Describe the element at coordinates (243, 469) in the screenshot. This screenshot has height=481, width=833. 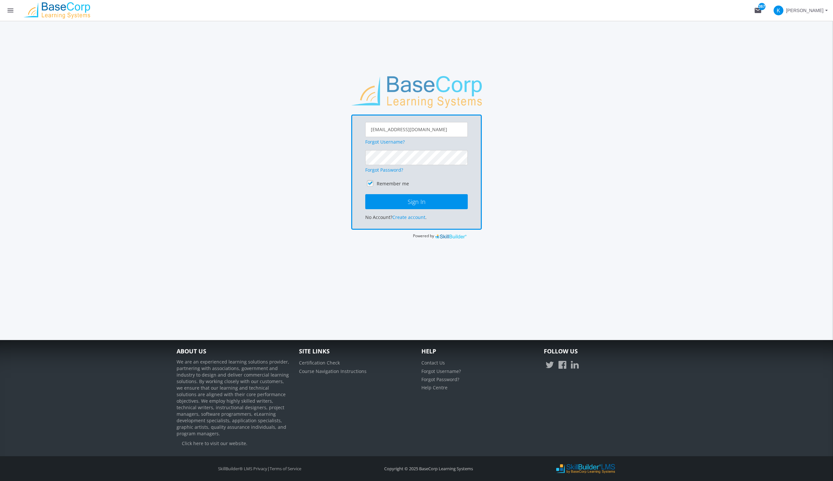
I see `a: SkillBuilder® LMS Privacy` at that location.